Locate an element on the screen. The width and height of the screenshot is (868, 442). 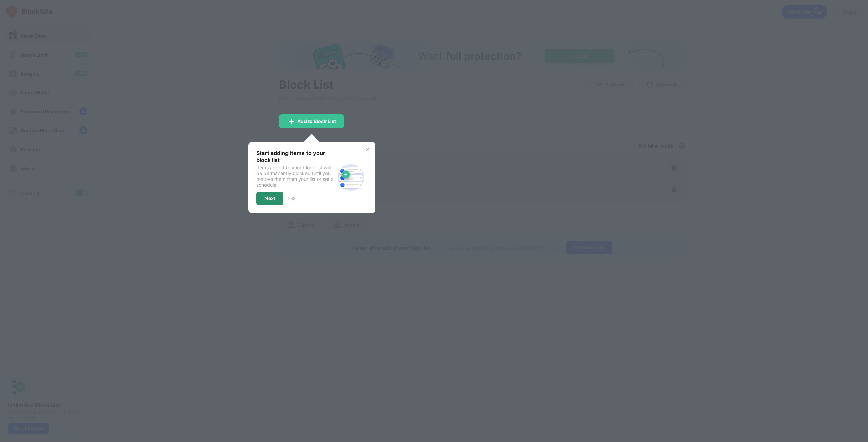
div: Add to Block List is located at coordinates (317, 121).